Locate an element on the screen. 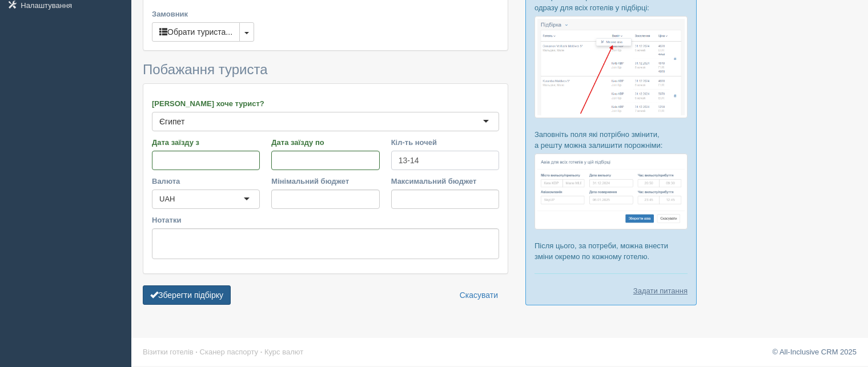 This screenshot has height=367, width=868. div: UAH is located at coordinates (167, 199).